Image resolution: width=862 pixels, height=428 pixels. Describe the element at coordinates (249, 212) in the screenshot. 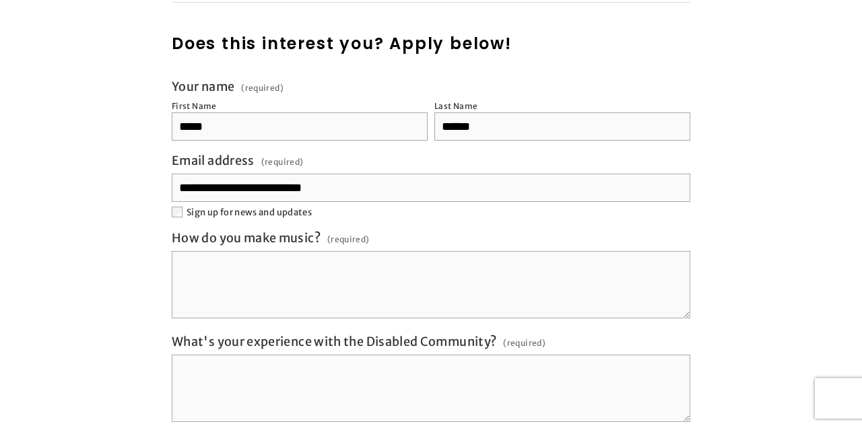

I see `span: Sign up for news and updates` at that location.